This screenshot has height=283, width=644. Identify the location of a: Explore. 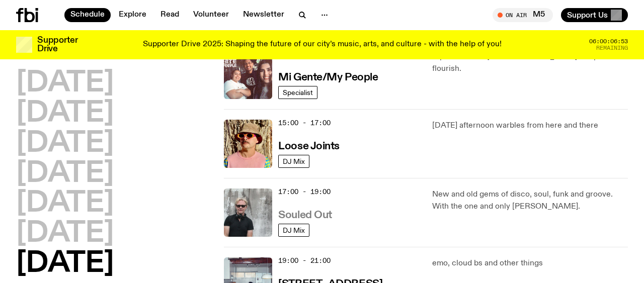
(133, 15).